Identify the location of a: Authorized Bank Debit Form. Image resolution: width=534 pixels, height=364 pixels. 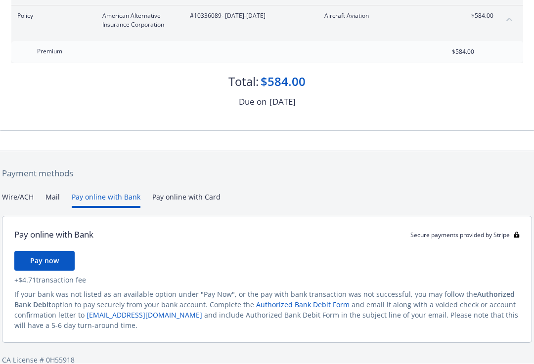
(303, 305).